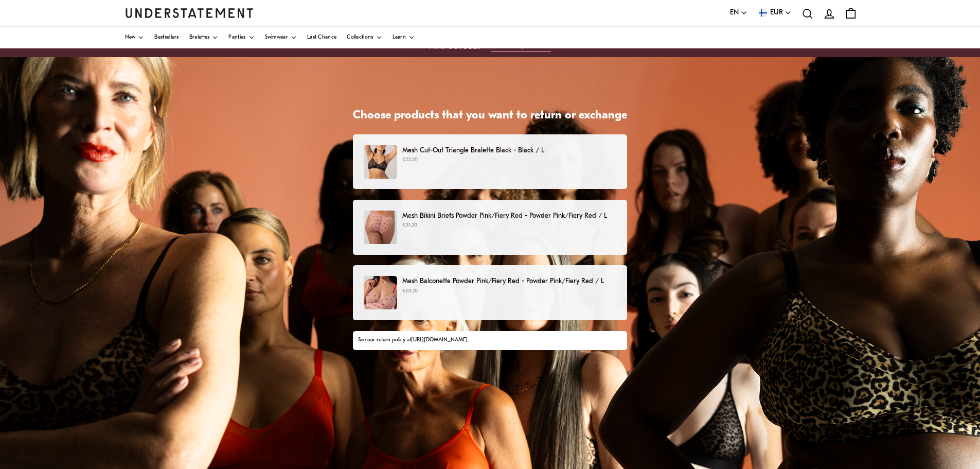 Image resolution: width=980 pixels, height=469 pixels. Describe the element at coordinates (322, 38) in the screenshot. I see `a: Last Chance` at that location.